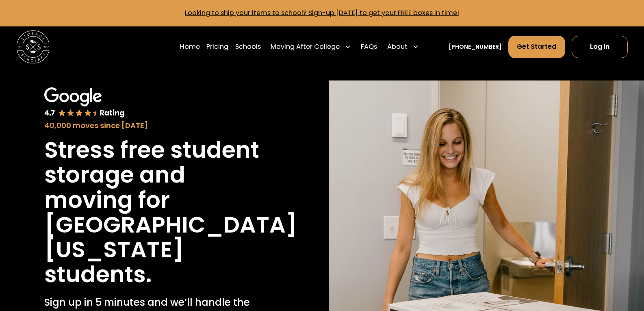  Describe the element at coordinates (33, 47) in the screenshot. I see `img: Storage Scholars main logo` at that location.